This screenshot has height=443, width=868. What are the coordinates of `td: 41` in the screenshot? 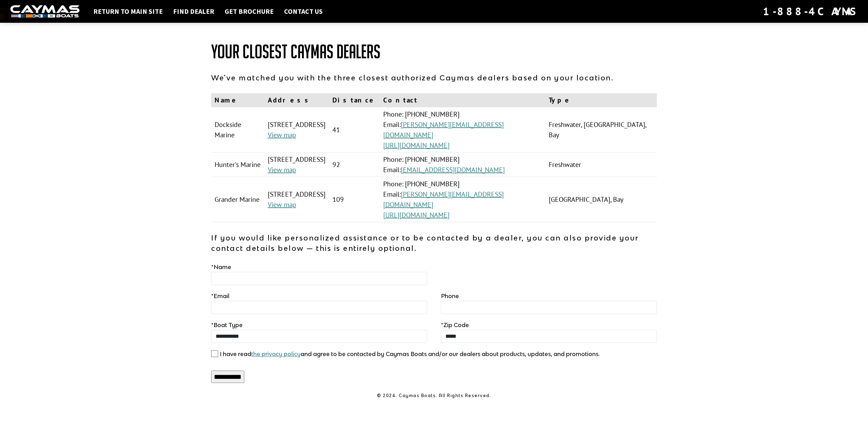 It's located at (354, 130).